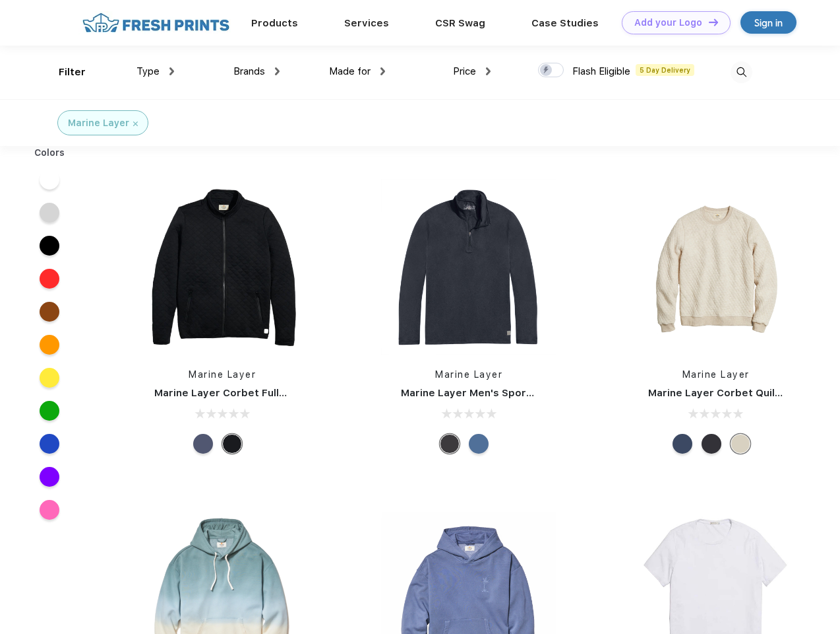 The width and height of the screenshot is (840, 634). What do you see at coordinates (274, 23) in the screenshot?
I see `a: Products` at bounding box center [274, 23].